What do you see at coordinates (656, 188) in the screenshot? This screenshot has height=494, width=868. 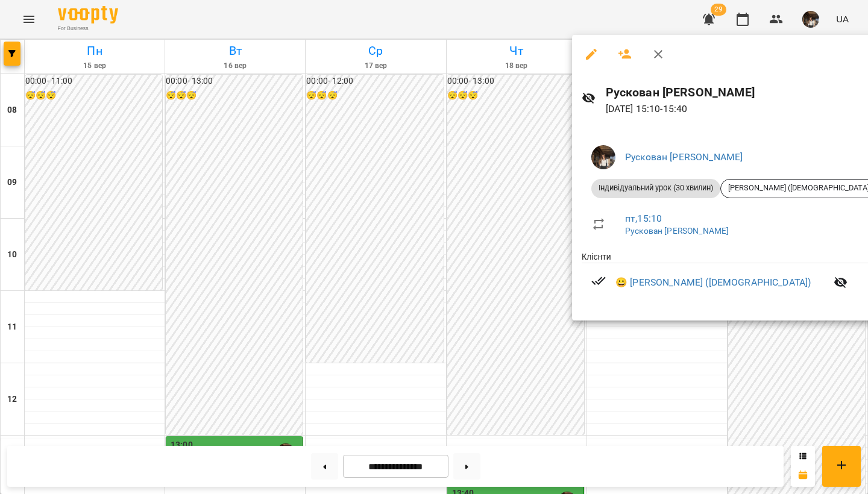 I see `span: Індивідуальний урок (30 хвилин)` at bounding box center [656, 188].